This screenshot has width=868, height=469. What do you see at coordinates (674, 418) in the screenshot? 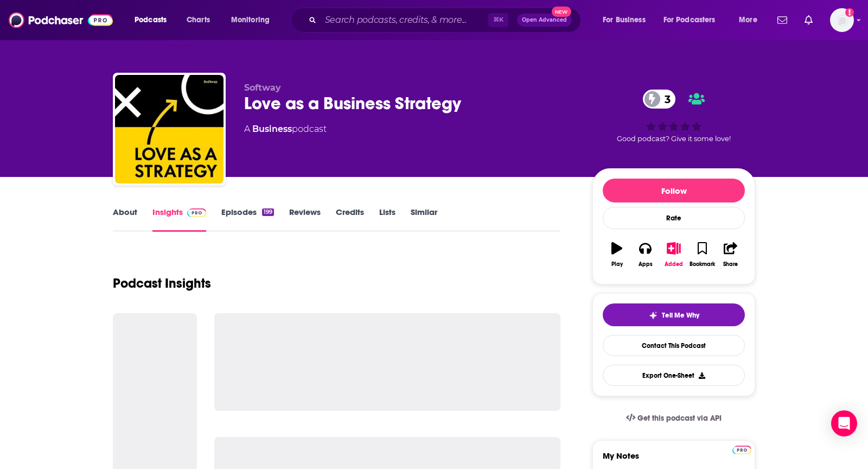
I see `a: Get this podcast via API` at bounding box center [674, 418].